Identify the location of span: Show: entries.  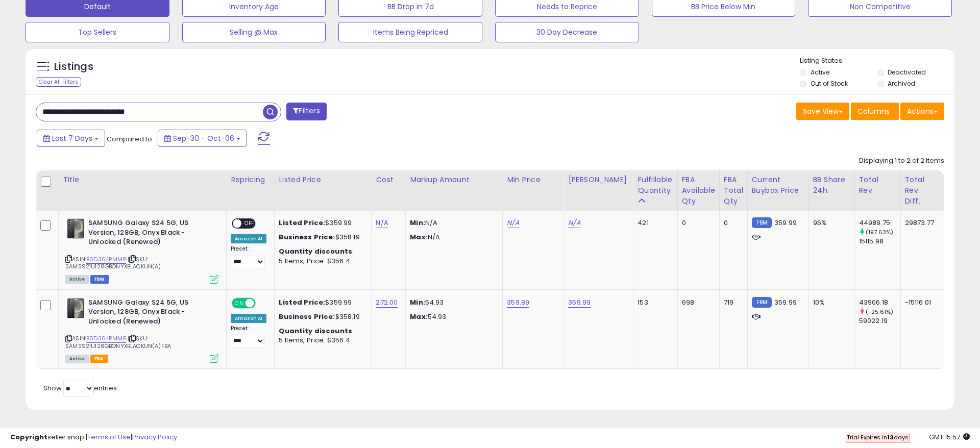
(80, 388).